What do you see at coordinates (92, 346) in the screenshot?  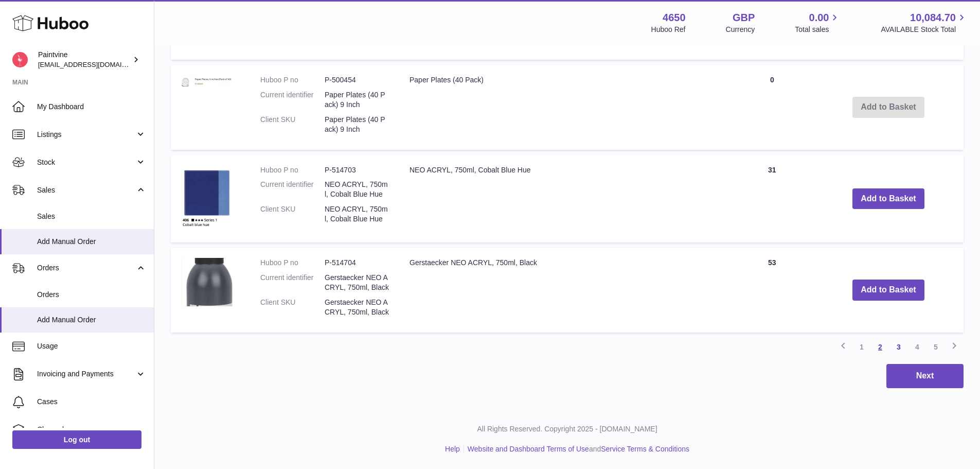 I see `span: Usage` at bounding box center [92, 346].